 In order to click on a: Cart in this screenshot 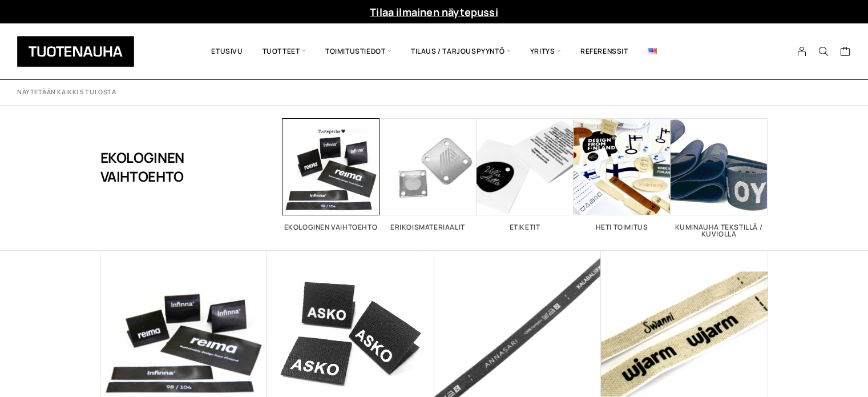, I will do `click(845, 53)`.